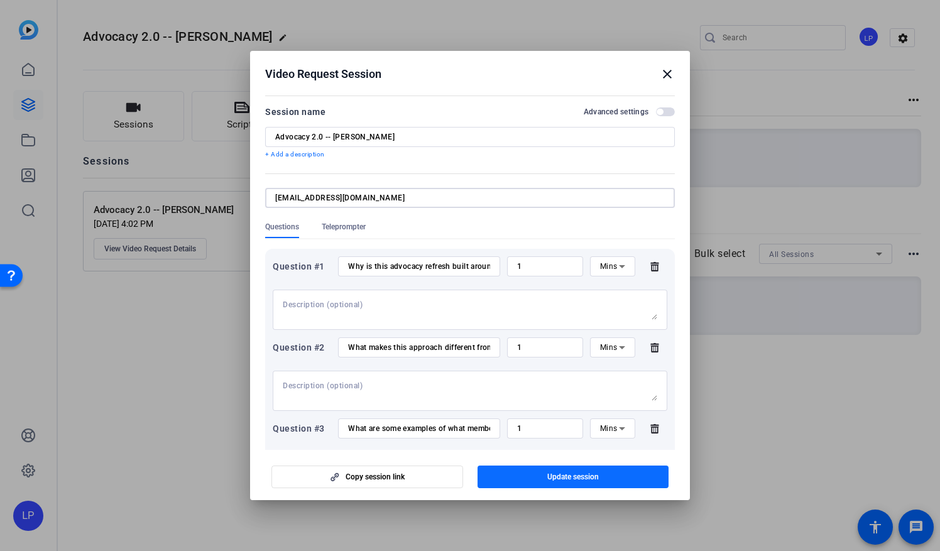  I want to click on span: Update session, so click(573, 477).